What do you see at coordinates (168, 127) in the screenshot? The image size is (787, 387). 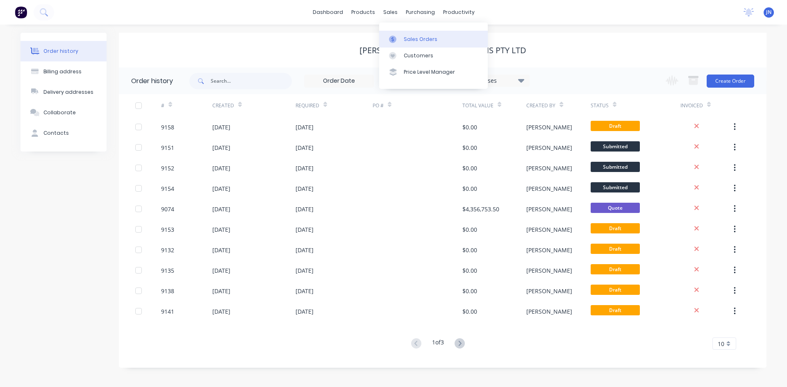 I see `div: 9158` at bounding box center [168, 127].